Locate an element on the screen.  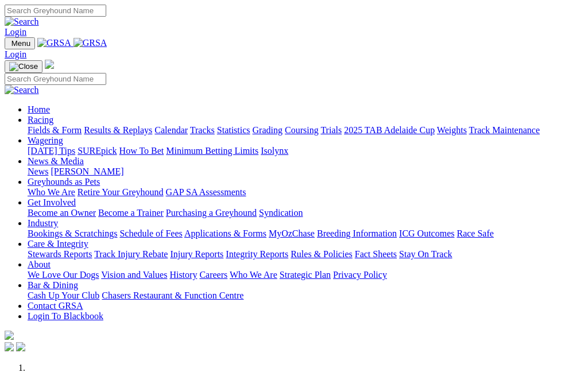
div: Industry is located at coordinates (305, 234).